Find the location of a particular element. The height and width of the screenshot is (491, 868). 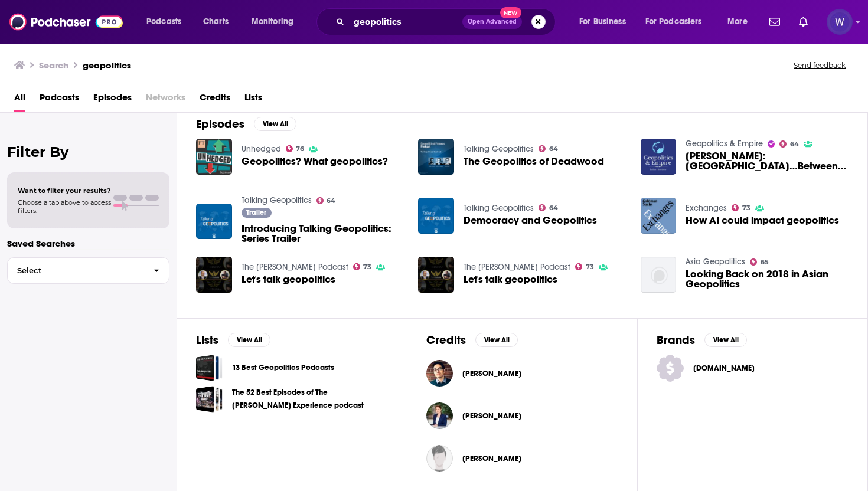

a: Lists is located at coordinates (253, 100).